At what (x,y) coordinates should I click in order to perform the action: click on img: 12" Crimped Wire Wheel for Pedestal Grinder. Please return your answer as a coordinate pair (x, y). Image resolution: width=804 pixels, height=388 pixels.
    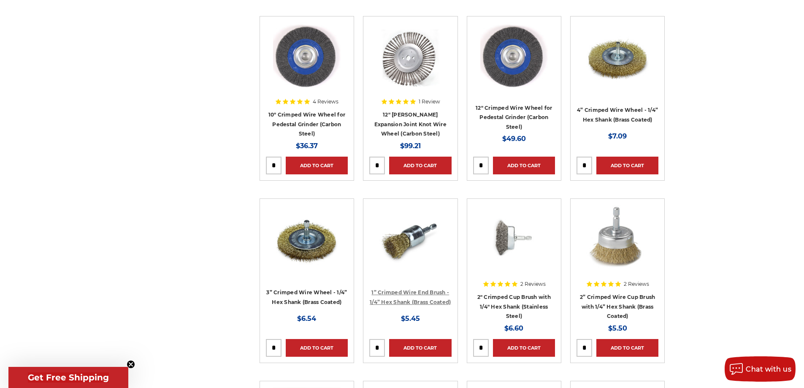
    Looking at the image, I should click on (514, 56).